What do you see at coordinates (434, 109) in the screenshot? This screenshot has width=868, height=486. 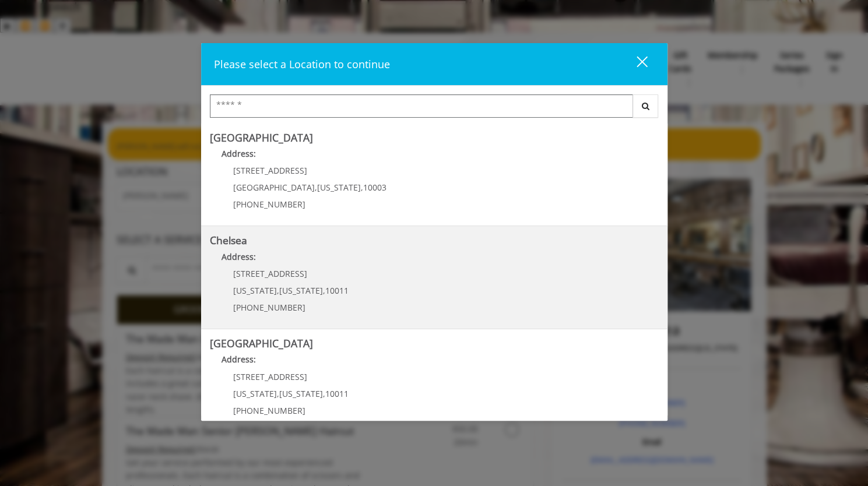 I see `div: Center Select` at bounding box center [434, 109].